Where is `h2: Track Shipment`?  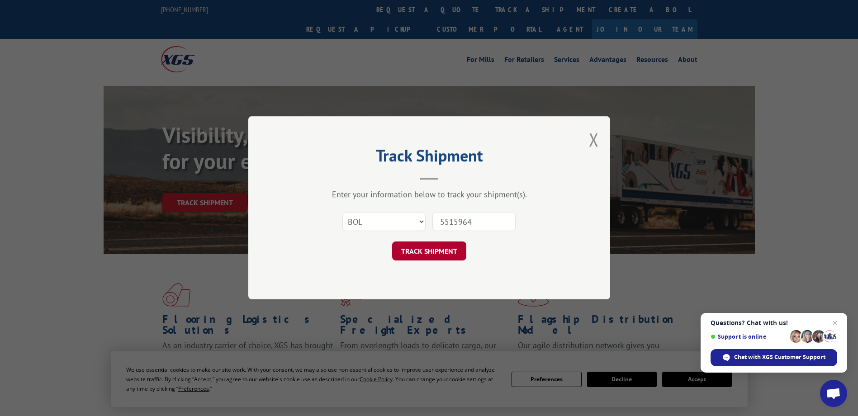 h2: Track Shipment is located at coordinates (429, 158).